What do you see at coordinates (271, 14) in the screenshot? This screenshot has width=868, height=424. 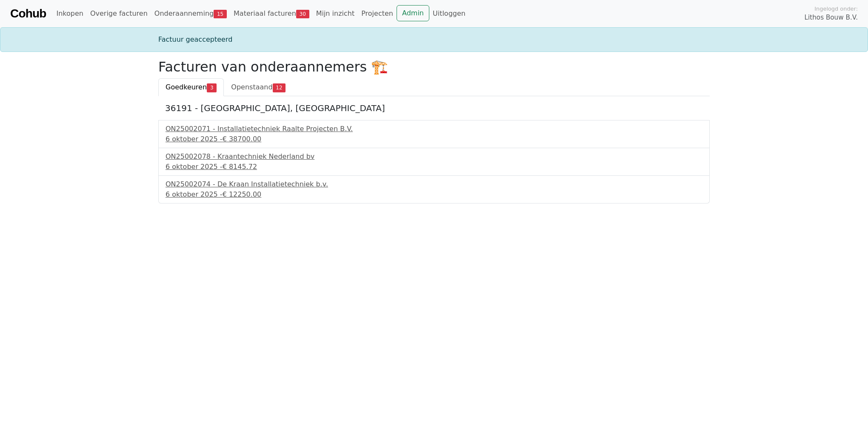 I see `a: Materiaal facturen30` at bounding box center [271, 14].